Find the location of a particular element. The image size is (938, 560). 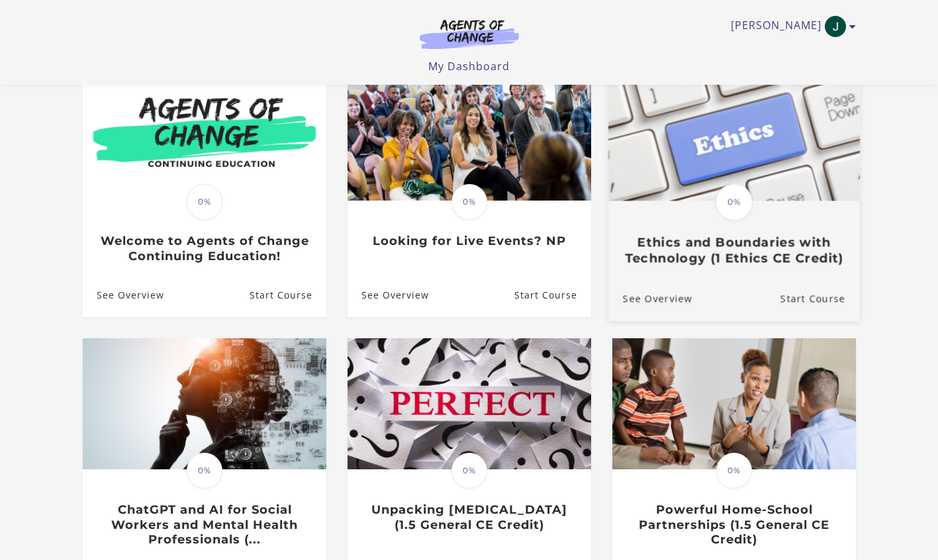

a: Welcome to Agents of Change Continuing Education!: See Overview is located at coordinates (123, 295).